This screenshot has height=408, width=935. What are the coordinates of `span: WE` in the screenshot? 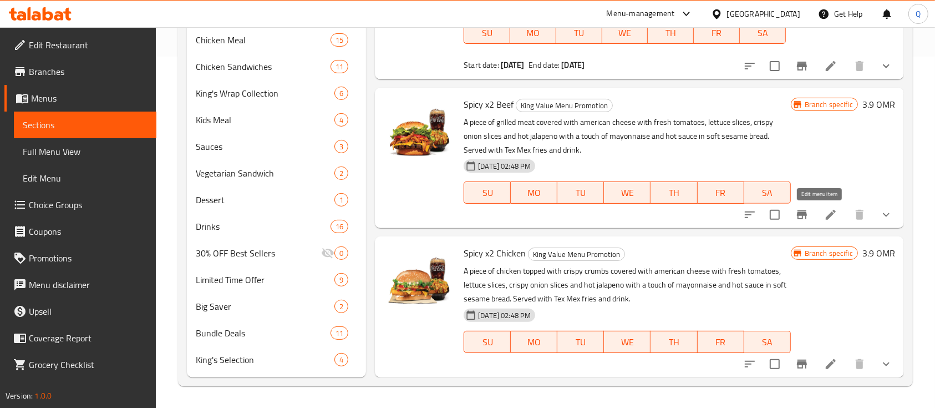 It's located at (625, 33).